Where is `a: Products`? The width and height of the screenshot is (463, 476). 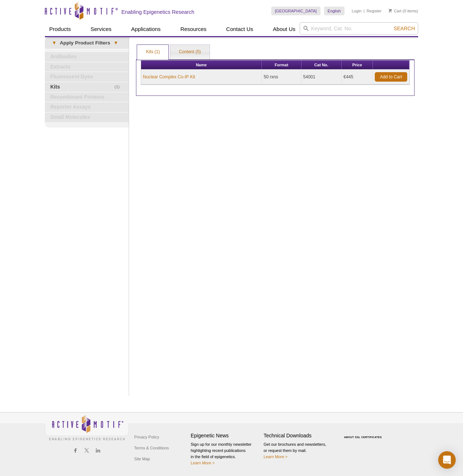 a: Products is located at coordinates (60, 29).